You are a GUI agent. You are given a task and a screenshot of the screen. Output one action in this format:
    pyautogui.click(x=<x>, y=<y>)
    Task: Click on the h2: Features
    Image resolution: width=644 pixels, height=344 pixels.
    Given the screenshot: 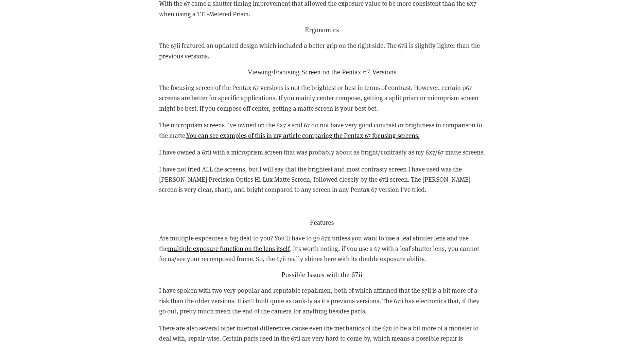 What is the action you would take?
    pyautogui.click(x=322, y=222)
    